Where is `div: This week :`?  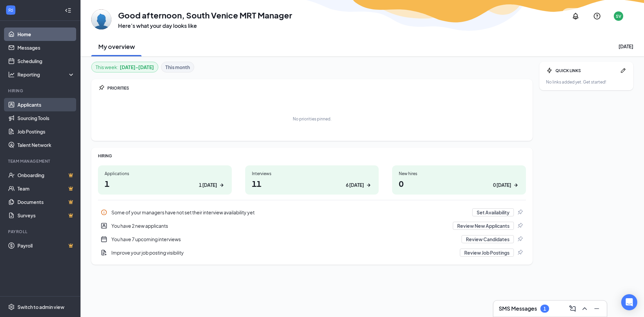
div: This week : is located at coordinates (125, 67).